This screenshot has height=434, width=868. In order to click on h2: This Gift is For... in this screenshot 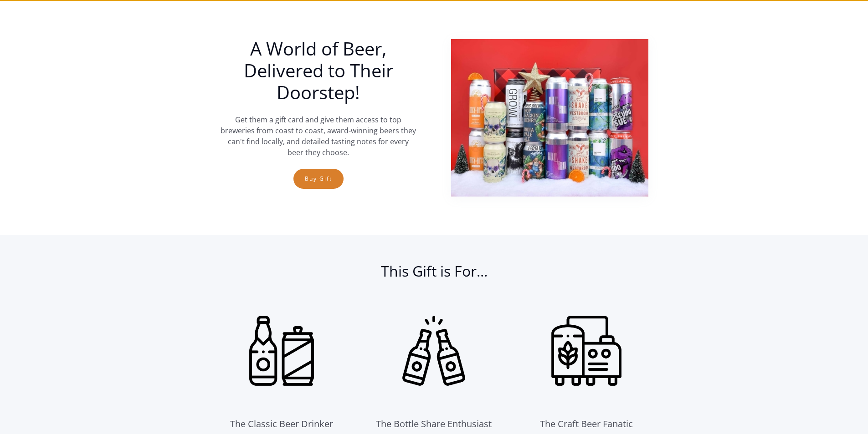, I will do `click(434, 276)`.